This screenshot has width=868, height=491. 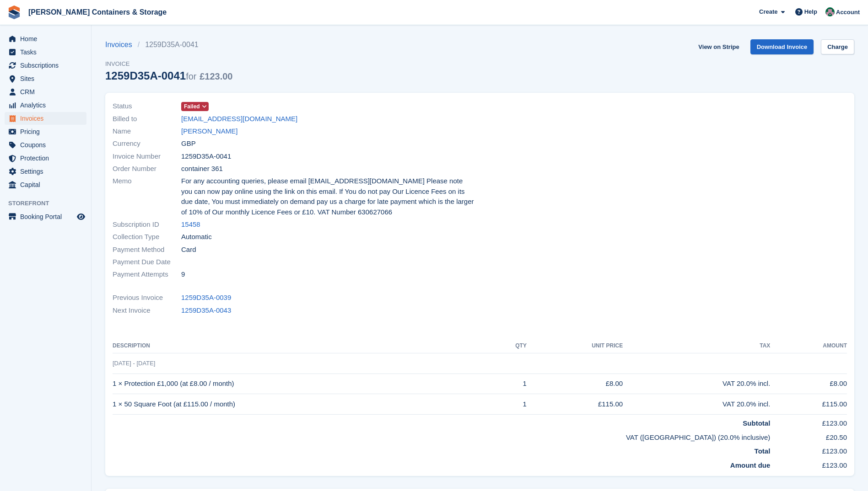 I want to click on span: Sites, so click(x=47, y=79).